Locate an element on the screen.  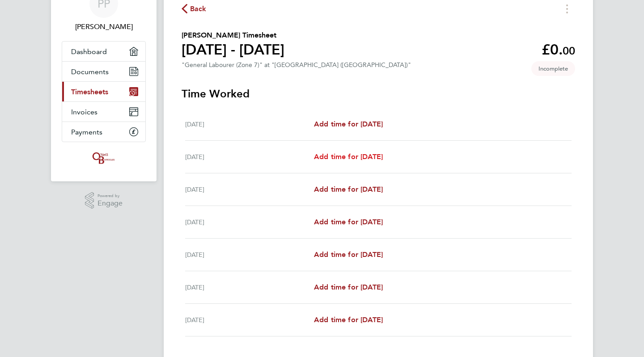
a: Payments is located at coordinates (103, 132).